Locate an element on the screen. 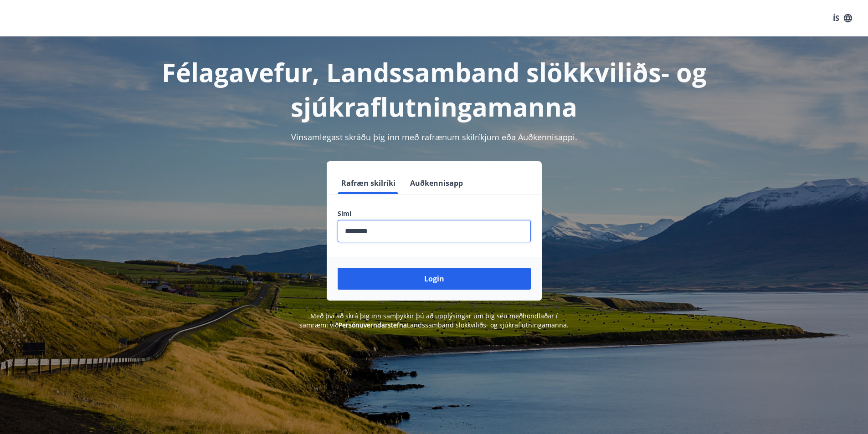 The image size is (868, 434). span: Með því að skrá þig inn samþykkir þú að upplýsingar um þig séu meðhöndlaðar í samræmi við Landssa... is located at coordinates (434, 320).